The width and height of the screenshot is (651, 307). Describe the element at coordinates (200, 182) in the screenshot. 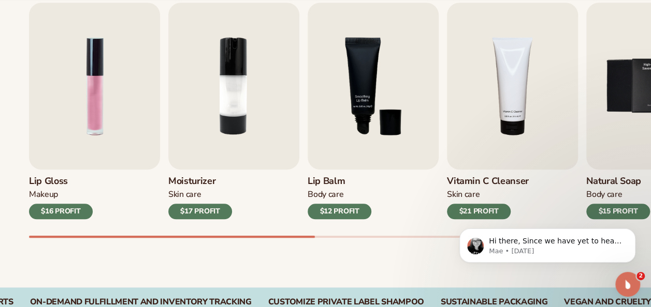

I see `h3: Moisturizer` at that location.